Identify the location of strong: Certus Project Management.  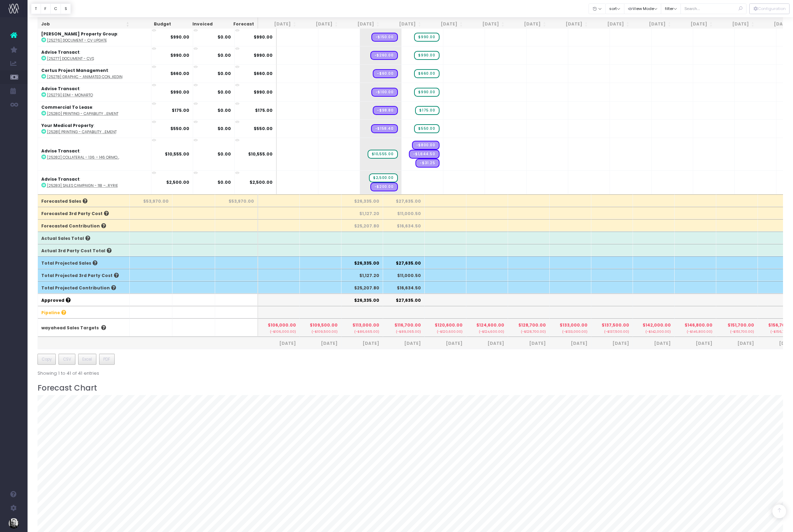
(75, 70).